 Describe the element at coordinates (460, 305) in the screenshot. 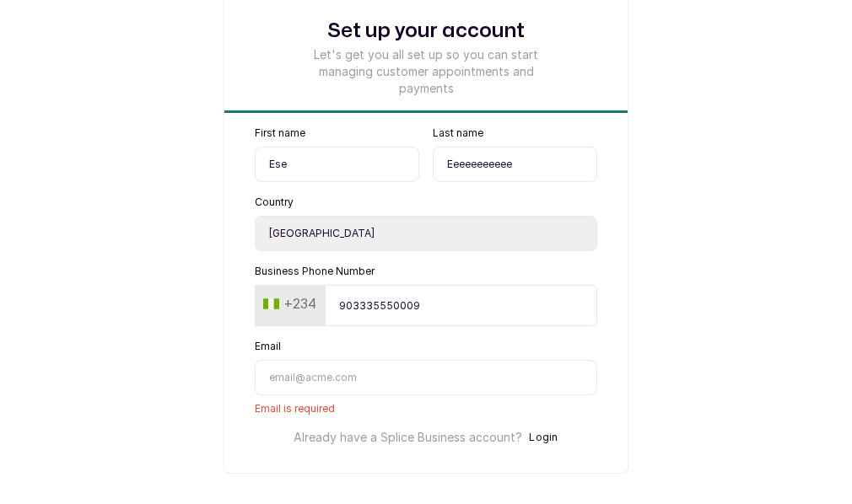

I see `input: 9151930463` at that location.